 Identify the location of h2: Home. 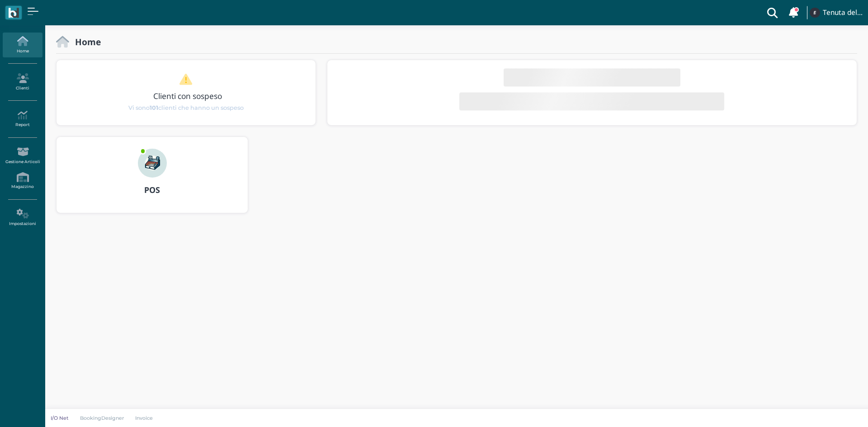
(85, 42).